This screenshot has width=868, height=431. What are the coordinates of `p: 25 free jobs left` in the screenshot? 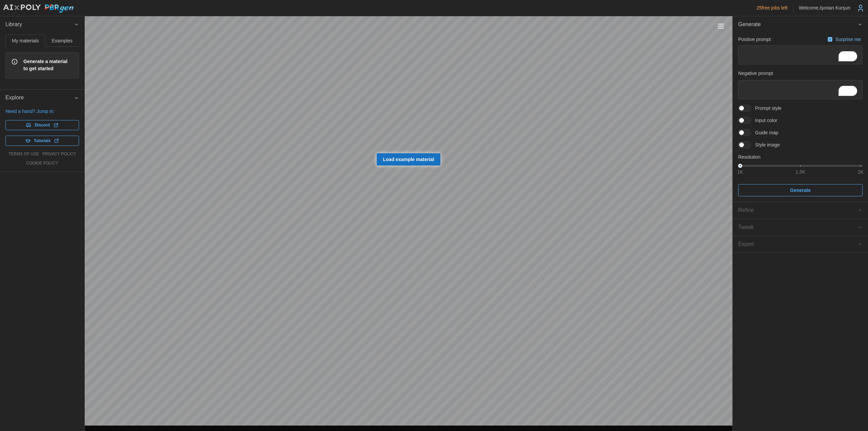 It's located at (772, 8).